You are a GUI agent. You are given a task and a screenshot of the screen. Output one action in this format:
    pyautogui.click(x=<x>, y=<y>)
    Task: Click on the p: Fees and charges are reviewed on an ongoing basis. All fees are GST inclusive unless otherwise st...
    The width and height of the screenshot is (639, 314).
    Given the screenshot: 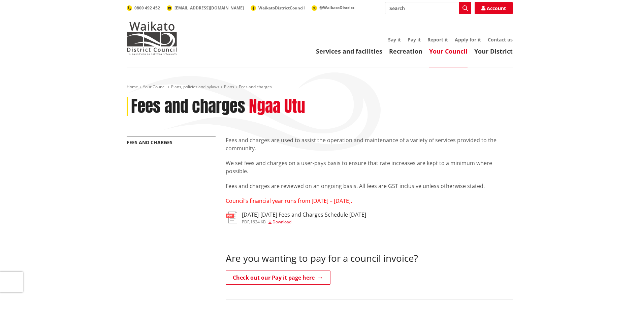 What is the action you would take?
    pyautogui.click(x=369, y=186)
    